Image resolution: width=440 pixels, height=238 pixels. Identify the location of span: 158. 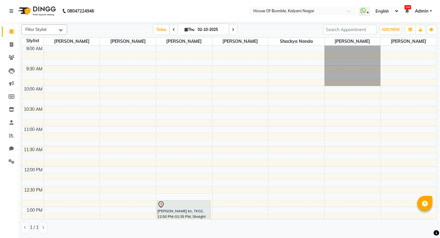
(408, 7).